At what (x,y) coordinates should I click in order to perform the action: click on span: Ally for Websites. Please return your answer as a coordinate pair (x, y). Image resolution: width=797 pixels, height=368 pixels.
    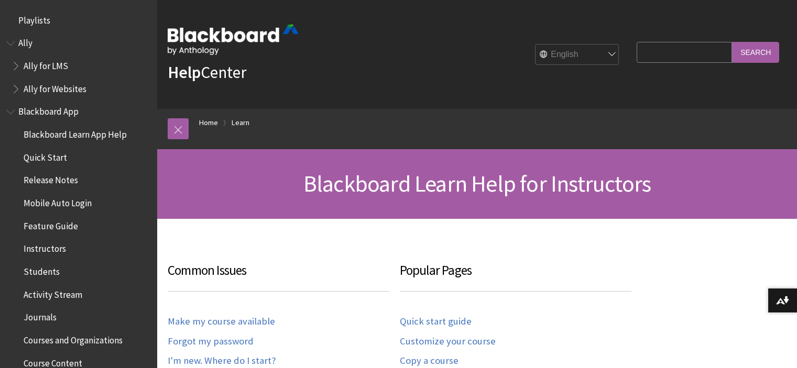
    Looking at the image, I should click on (55, 87).